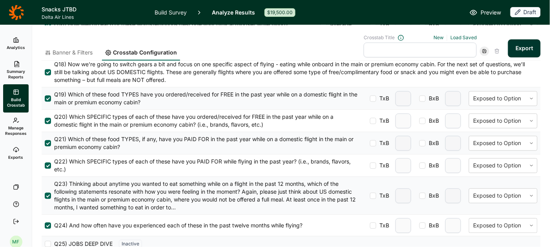  I want to click on span: Crosstab Configuration, so click(145, 53).